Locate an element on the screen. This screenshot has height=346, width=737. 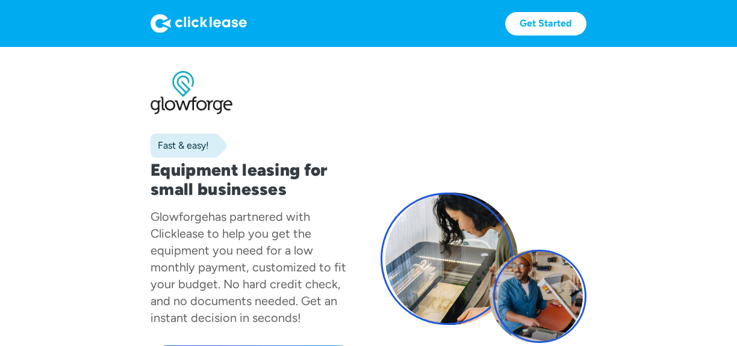
div: has partnered with Clicklease to help you get the equipment you need for a low monthly payment, c... is located at coordinates (248, 267).